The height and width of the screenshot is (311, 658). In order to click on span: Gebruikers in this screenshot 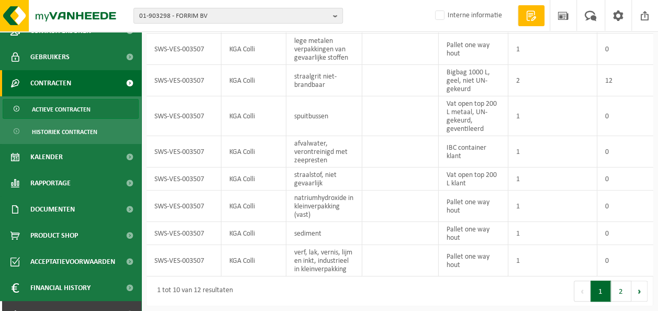, I will do `click(50, 57)`.